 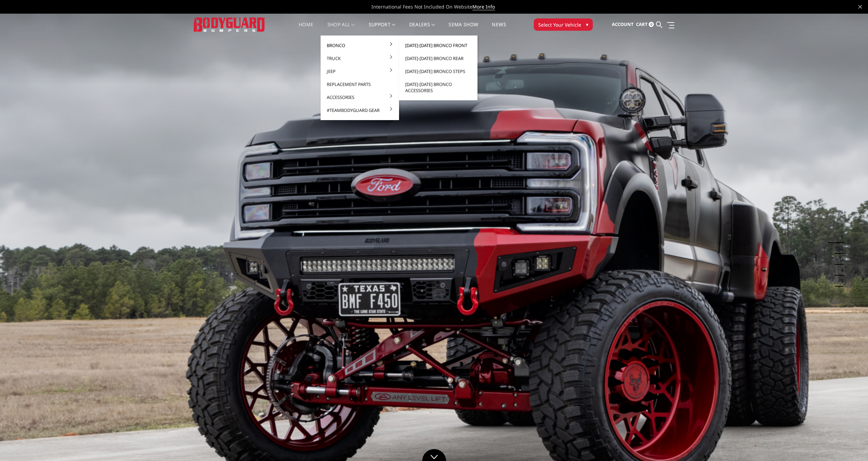 What do you see at coordinates (423, 29) in the screenshot?
I see `a: Dealers` at bounding box center [423, 29].